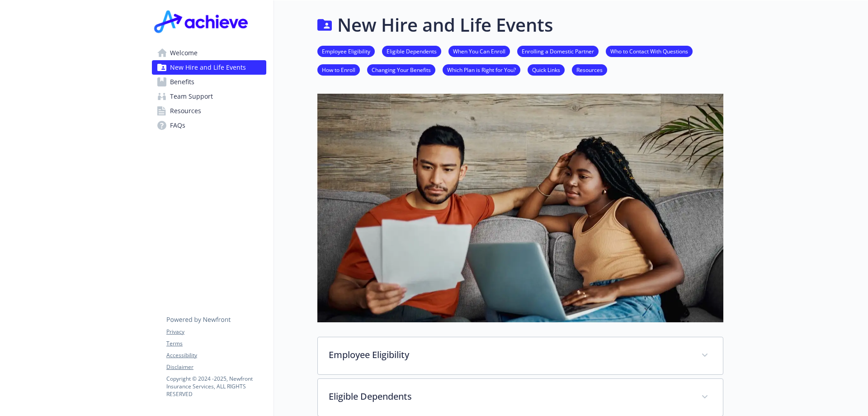  I want to click on span: Welcome, so click(183, 53).